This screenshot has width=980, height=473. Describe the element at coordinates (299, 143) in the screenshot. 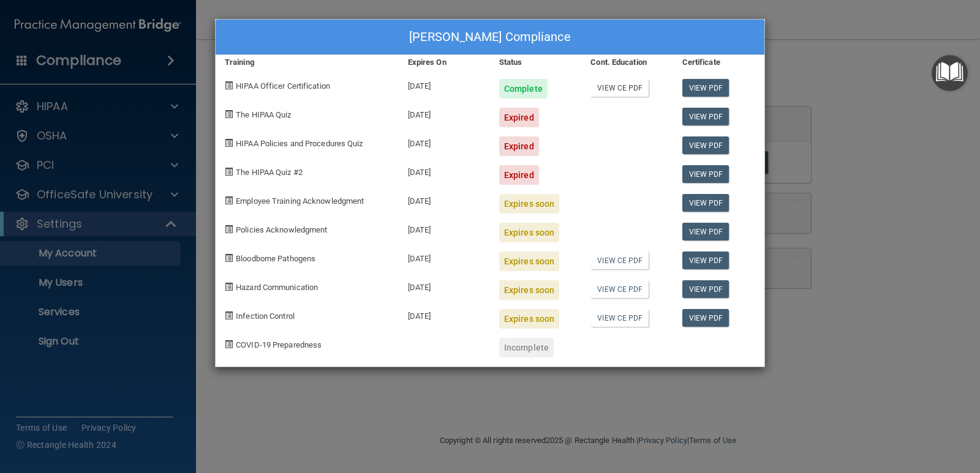

I see `span: HIPAA Policies and Procedures Quiz` at that location.